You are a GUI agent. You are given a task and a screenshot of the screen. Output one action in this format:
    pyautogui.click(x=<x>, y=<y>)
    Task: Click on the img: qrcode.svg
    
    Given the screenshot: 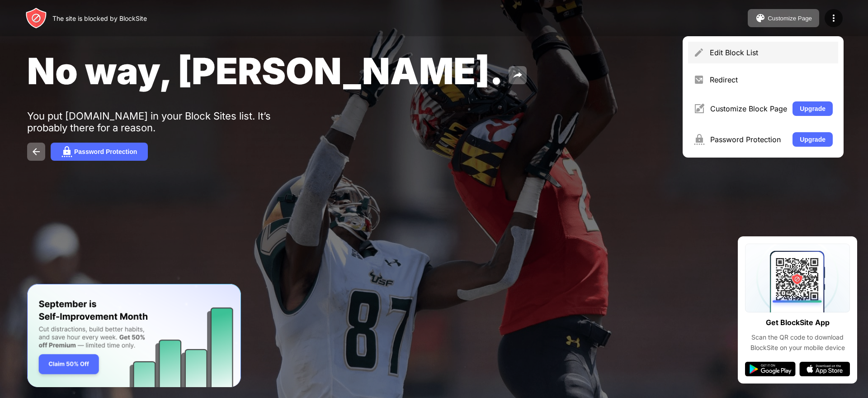 What is the action you would take?
    pyautogui.click(x=798, y=278)
    